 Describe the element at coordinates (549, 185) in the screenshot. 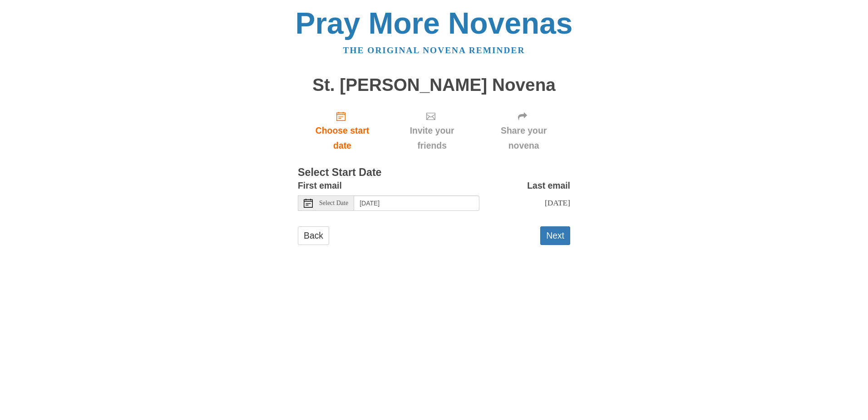

I see `label: Last email` at that location.